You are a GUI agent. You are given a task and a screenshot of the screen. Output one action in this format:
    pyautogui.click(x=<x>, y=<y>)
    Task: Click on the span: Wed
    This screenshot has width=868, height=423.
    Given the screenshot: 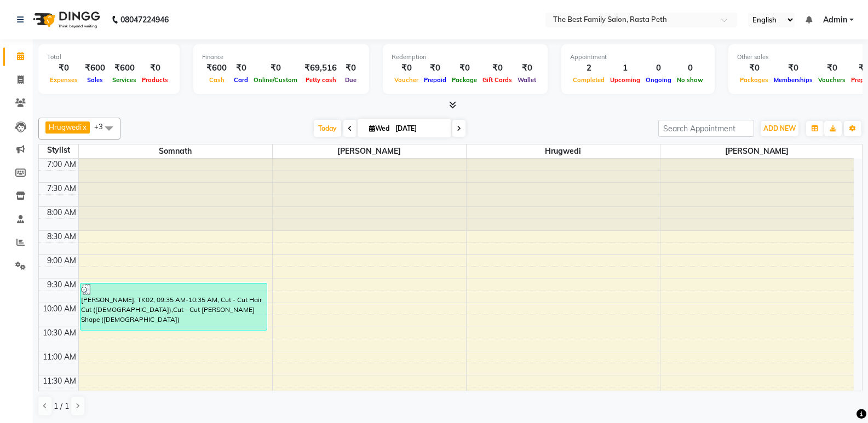 What is the action you would take?
    pyautogui.click(x=379, y=128)
    